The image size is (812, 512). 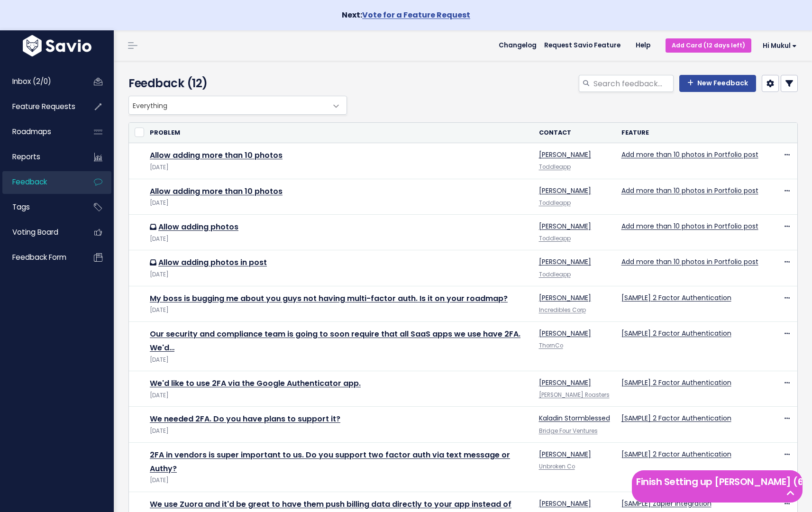 I want to click on a: Allow adding photos, so click(x=198, y=227).